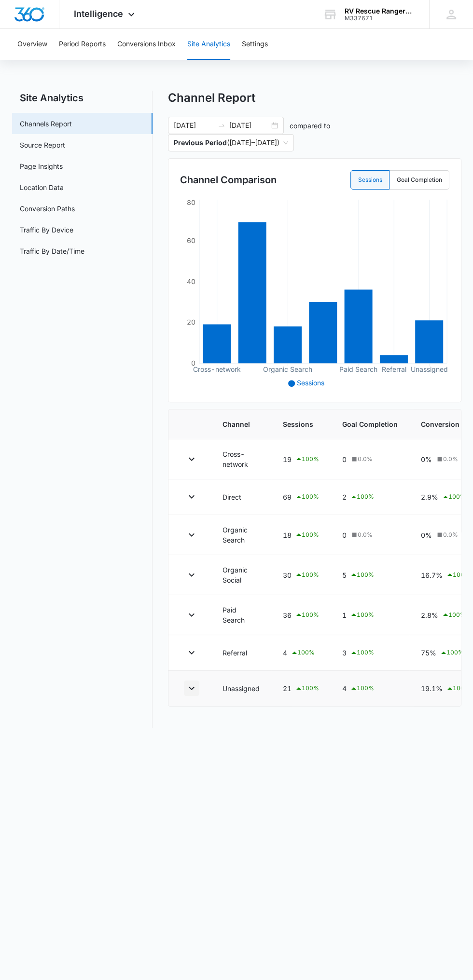  What do you see at coordinates (46, 123) in the screenshot?
I see `a: Channels Report` at bounding box center [46, 123].